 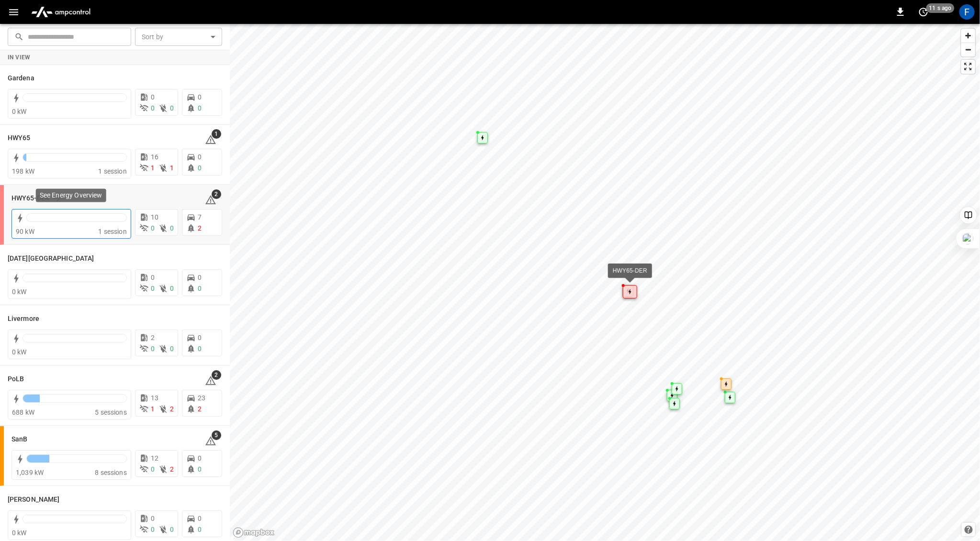 I want to click on p: See Energy Overview, so click(x=71, y=195).